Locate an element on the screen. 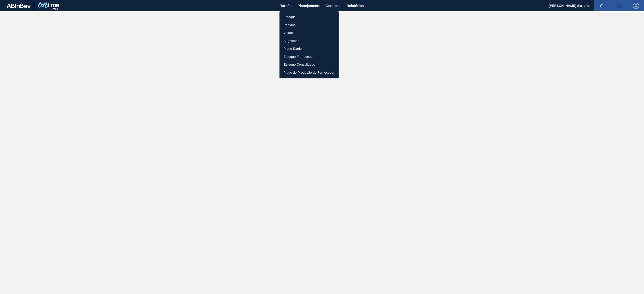 Image resolution: width=644 pixels, height=294 pixels. a: Pedidos is located at coordinates (309, 25).